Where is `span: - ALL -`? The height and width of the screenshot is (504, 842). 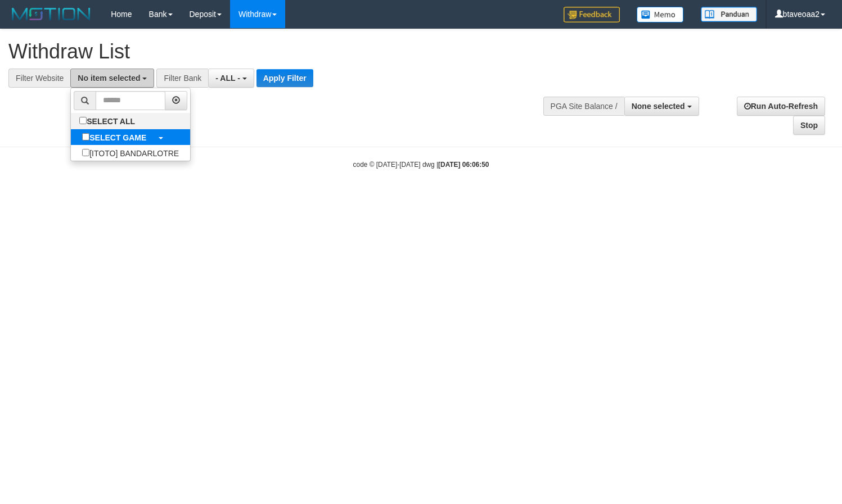
span: - ALL - is located at coordinates (228, 79).